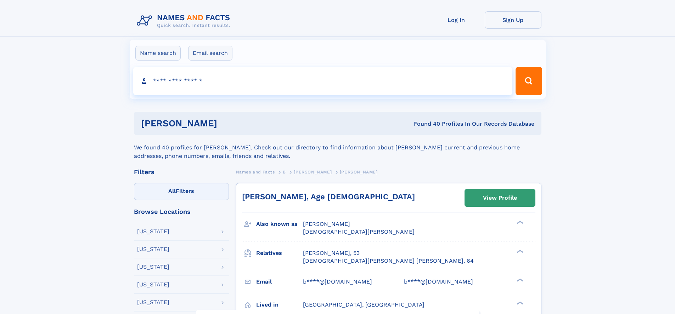  Describe the element at coordinates (284, 172) in the screenshot. I see `a: B` at that location.